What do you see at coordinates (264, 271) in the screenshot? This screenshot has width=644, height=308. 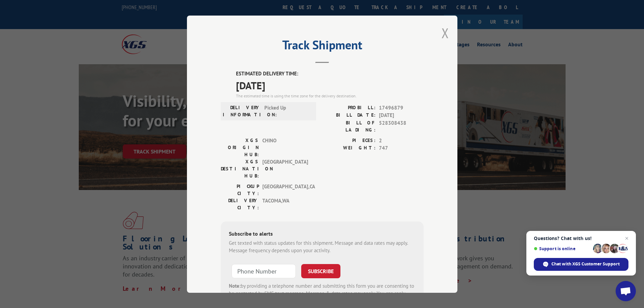 I see `input: Phone Number` at bounding box center [264, 271].